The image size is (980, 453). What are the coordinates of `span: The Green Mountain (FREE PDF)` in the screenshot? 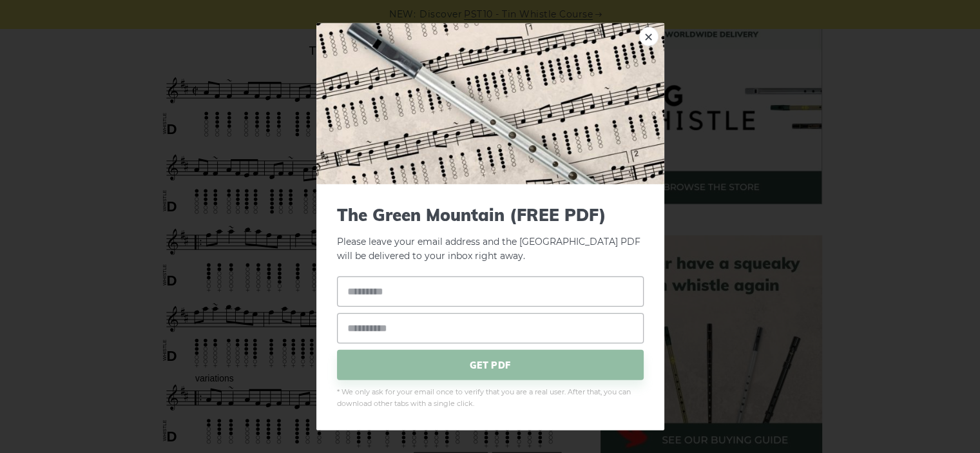 It's located at (490, 214).